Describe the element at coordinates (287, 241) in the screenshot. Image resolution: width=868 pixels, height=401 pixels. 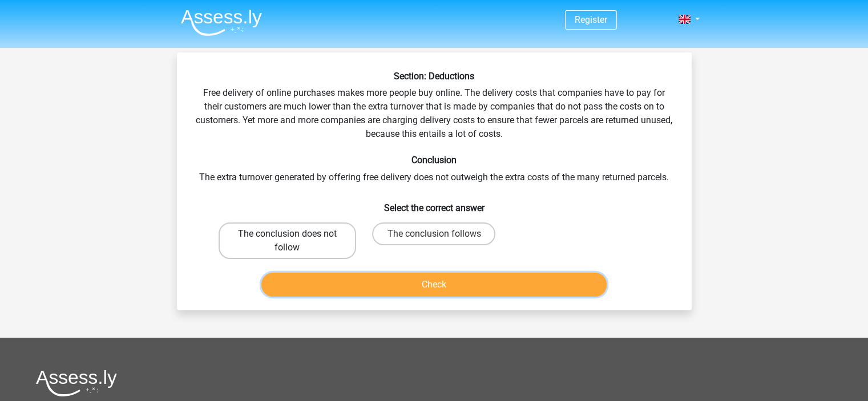
I see `label: The conclusion does not follow` at that location.